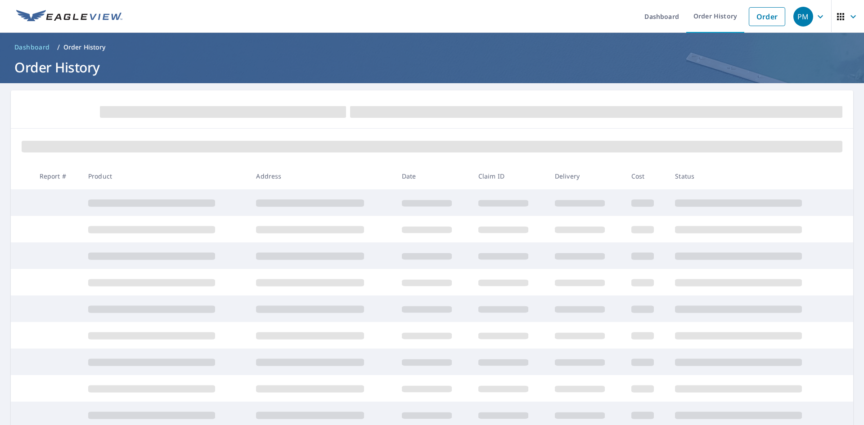  I want to click on h1: Order History, so click(432, 67).